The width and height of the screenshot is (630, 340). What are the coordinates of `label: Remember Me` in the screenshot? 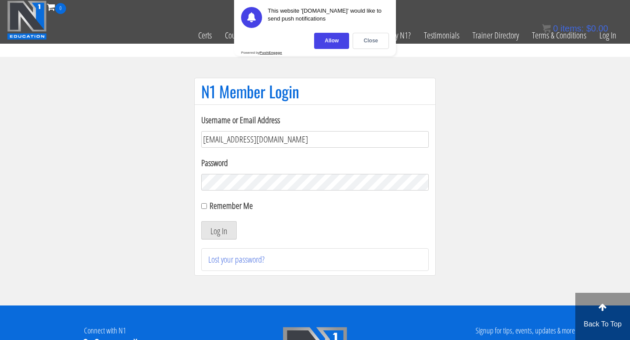 It's located at (231, 206).